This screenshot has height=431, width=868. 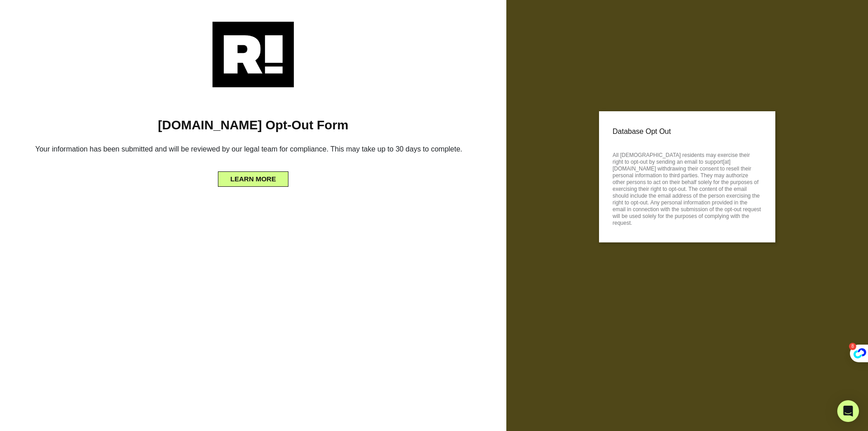 What do you see at coordinates (253, 177) in the screenshot?
I see `a: LEARN MORE` at bounding box center [253, 177].